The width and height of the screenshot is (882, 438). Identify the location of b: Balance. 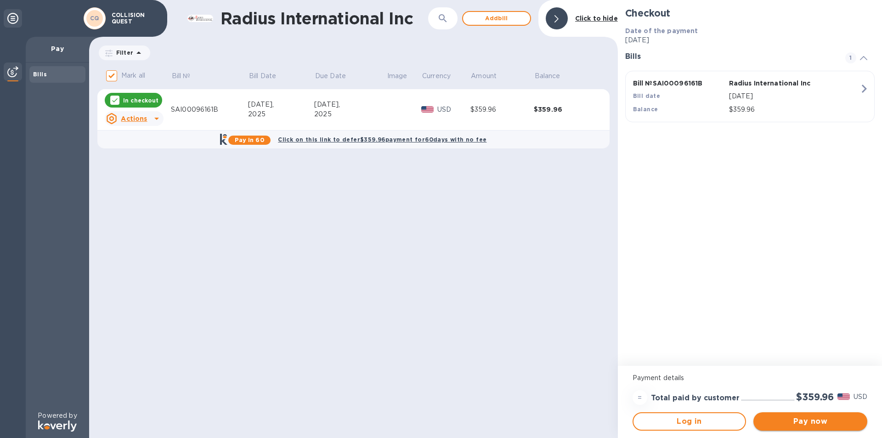
(645, 109).